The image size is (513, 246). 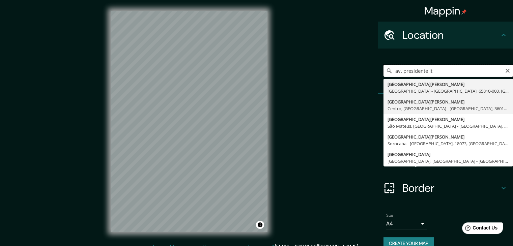 What do you see at coordinates (445, 11) in the screenshot?
I see `h4: Mappin` at bounding box center [445, 11].